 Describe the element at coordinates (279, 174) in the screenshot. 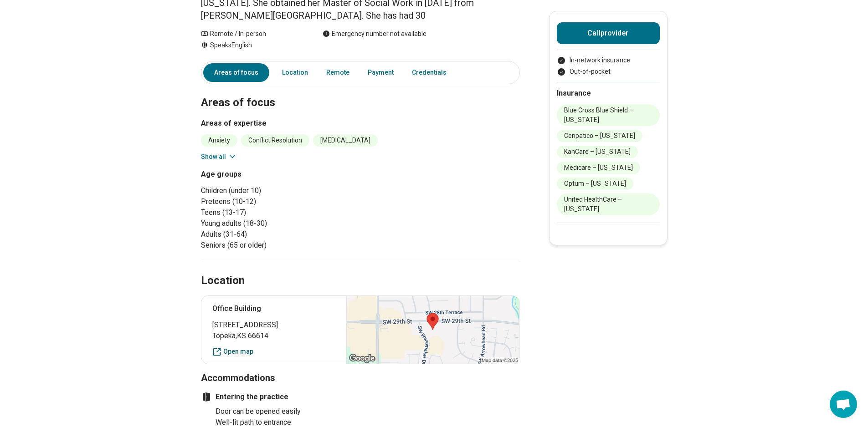

I see `h3: Age groups` at that location.